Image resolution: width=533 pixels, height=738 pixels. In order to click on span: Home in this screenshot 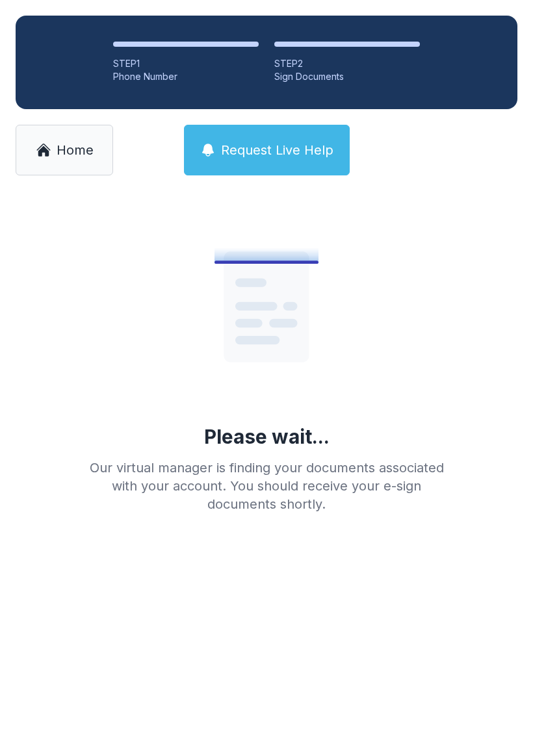, I will do `click(75, 150)`.